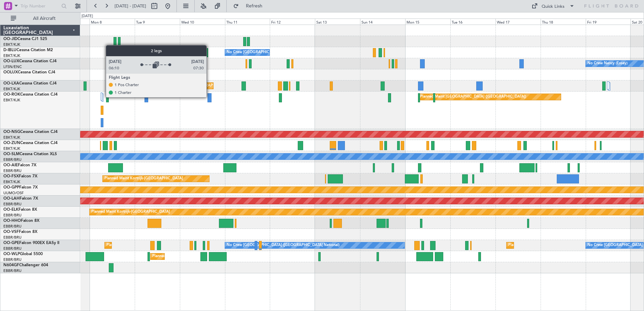 The width and height of the screenshot is (644, 311). I want to click on a: OO-HHOFalcon 8X, so click(21, 221).